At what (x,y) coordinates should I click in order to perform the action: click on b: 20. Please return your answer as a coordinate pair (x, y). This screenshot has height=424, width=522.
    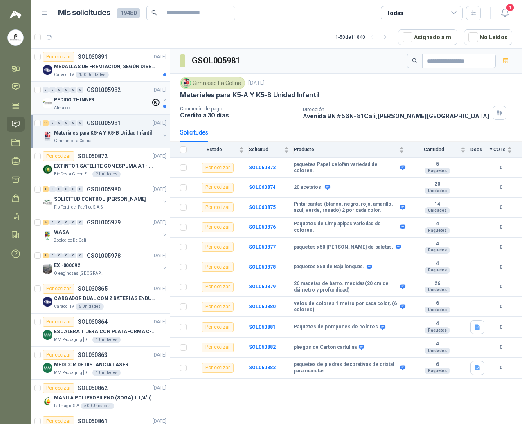
    Looking at the image, I should click on (437, 184).